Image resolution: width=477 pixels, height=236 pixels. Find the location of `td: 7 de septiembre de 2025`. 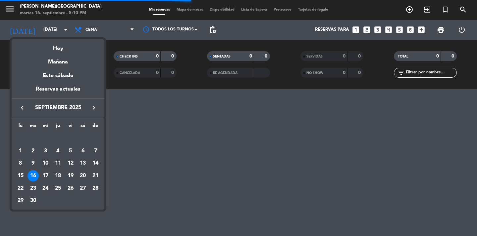

td: 7 de septiembre de 2025 is located at coordinates (95, 151).